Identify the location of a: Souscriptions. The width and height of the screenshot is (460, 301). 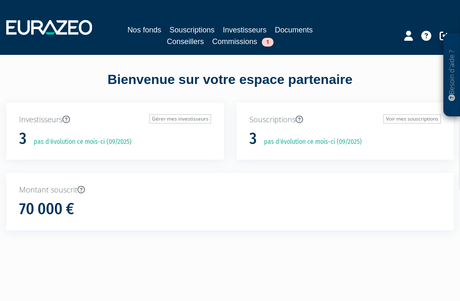
(192, 30).